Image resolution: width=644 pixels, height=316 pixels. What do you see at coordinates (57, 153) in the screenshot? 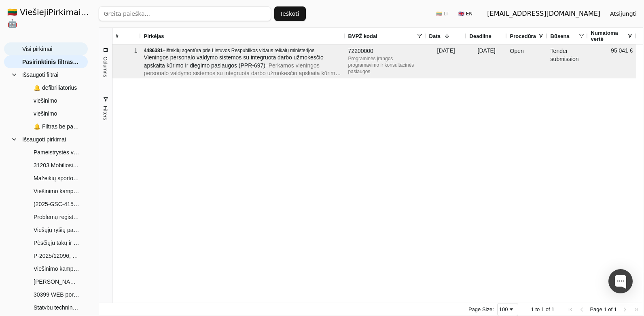
I see `span: Pameistrystės viešinimo Lietuvoje komunikacijos strategijos įgyvendinimas` at bounding box center [57, 153].